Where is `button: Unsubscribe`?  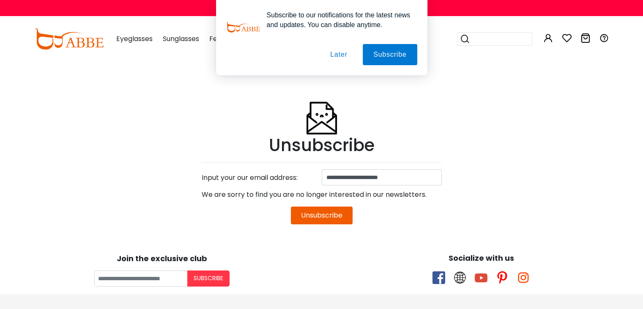
button: Unsubscribe is located at coordinates (322, 215).